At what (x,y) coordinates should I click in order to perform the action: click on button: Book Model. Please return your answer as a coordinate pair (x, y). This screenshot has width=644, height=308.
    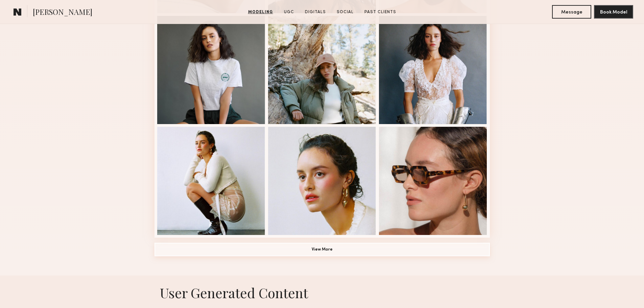
    Looking at the image, I should click on (614, 12).